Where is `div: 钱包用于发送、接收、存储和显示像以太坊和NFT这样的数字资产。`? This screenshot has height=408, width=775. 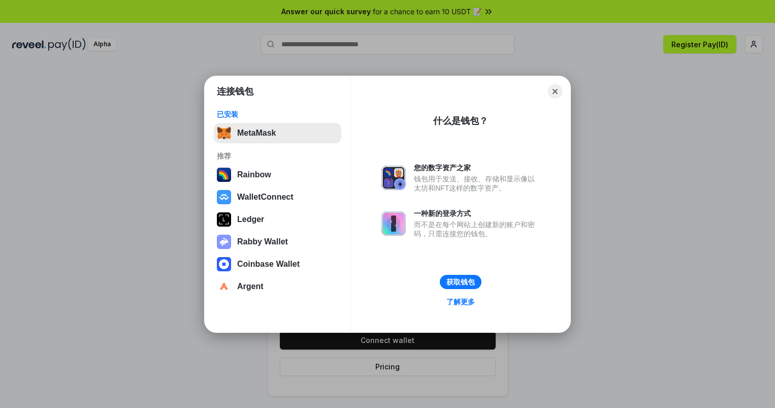 div: 钱包用于发送、接收、存储和显示像以太坊和NFT这样的数字资产。 is located at coordinates (477, 183).